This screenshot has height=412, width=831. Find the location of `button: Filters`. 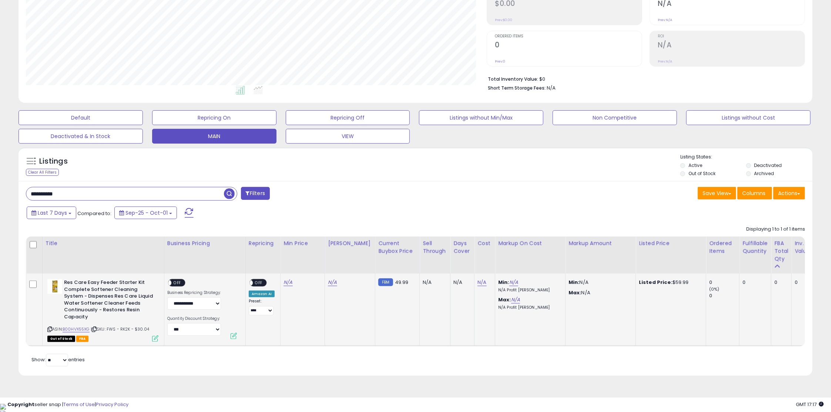

button: Filters is located at coordinates (255, 193).